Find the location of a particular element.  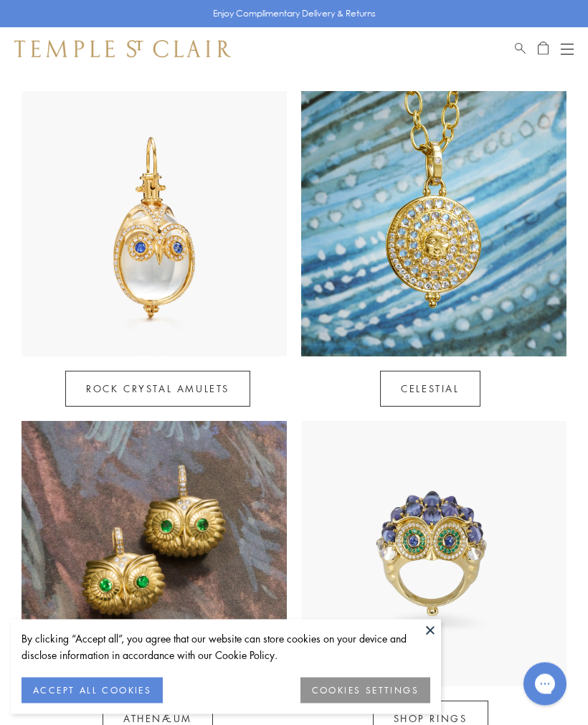

a: Open Shopping Bag is located at coordinates (543, 48).